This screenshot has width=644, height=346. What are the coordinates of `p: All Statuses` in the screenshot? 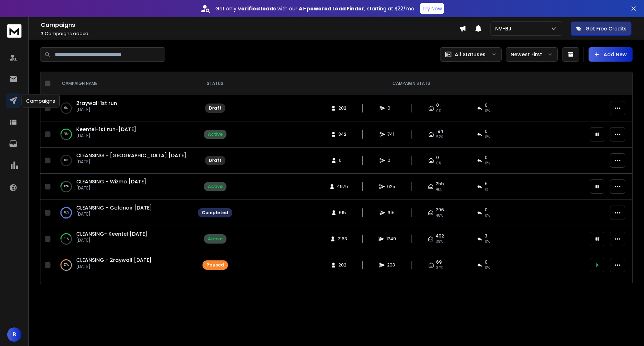 It's located at (471, 55).